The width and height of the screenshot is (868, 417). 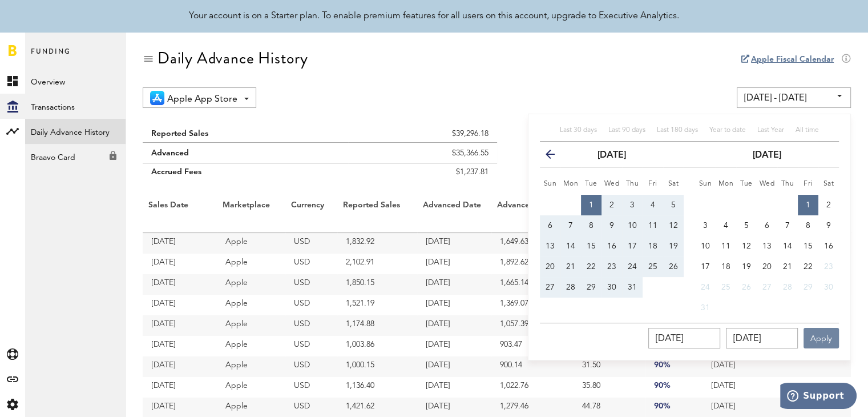 What do you see at coordinates (632, 267) in the screenshot?
I see `button: 24` at bounding box center [632, 267].